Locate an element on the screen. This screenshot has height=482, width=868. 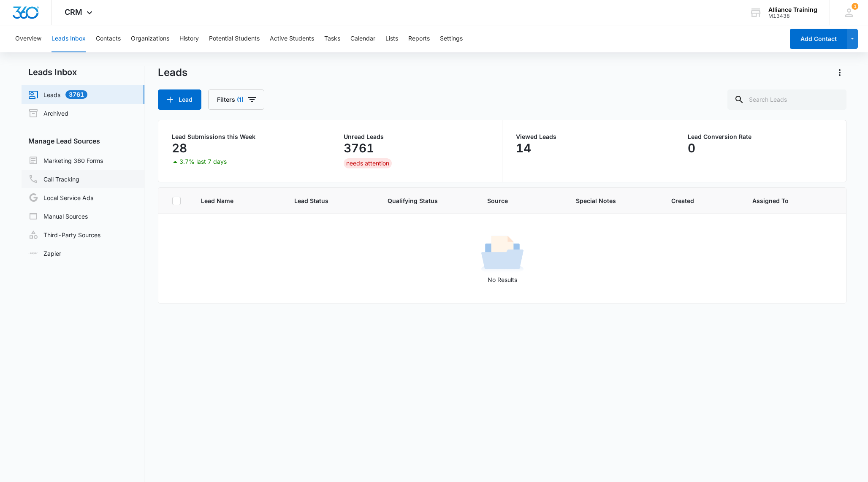
button: Filters is located at coordinates (236, 100).